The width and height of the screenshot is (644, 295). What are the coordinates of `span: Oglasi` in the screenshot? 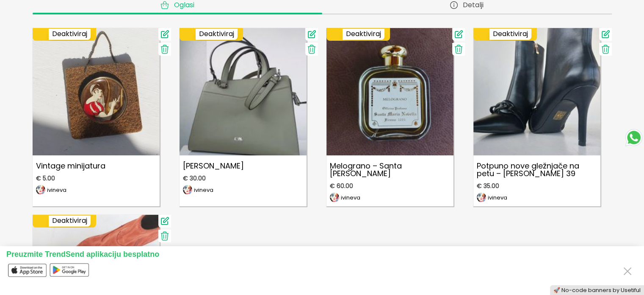 It's located at (184, 5).